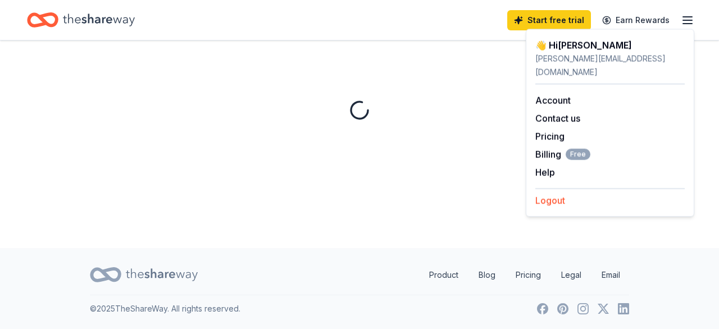 The width and height of the screenshot is (719, 329). I want to click on a: Blog, so click(487, 275).